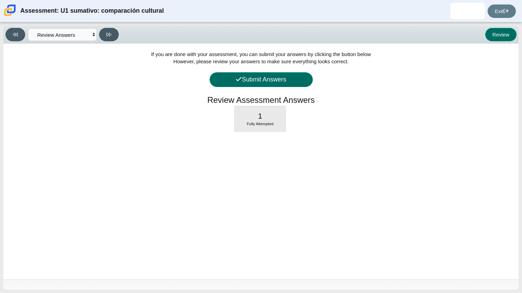 The image size is (522, 293). What do you see at coordinates (261, 100) in the screenshot?
I see `h1: Review Assessment Answers` at bounding box center [261, 100].